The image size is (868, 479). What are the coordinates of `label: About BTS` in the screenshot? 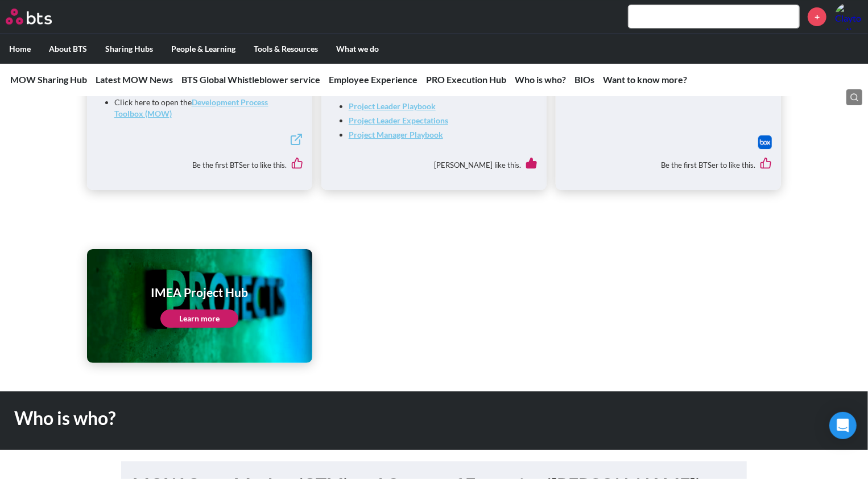 It's located at (68, 49).